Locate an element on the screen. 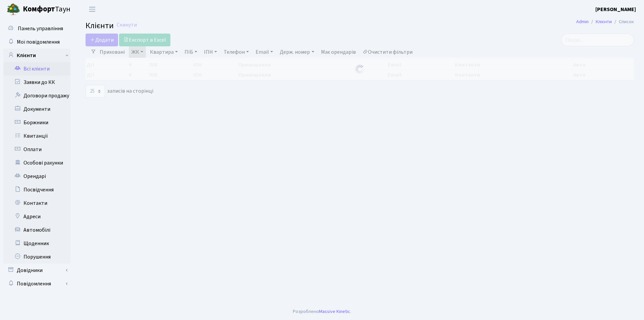 Image resolution: width=644 pixels, height=320 pixels. a: Massive Kinetic is located at coordinates (334, 311).